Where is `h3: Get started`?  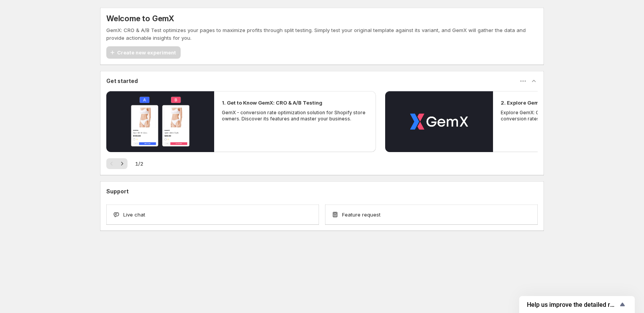
h3: Get started is located at coordinates (122, 81).